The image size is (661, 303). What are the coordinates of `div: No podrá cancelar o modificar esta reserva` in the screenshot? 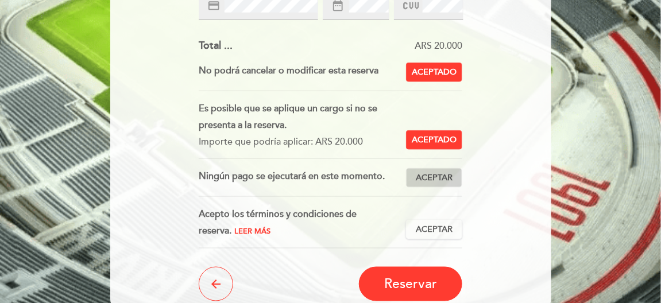 It's located at (302, 72).